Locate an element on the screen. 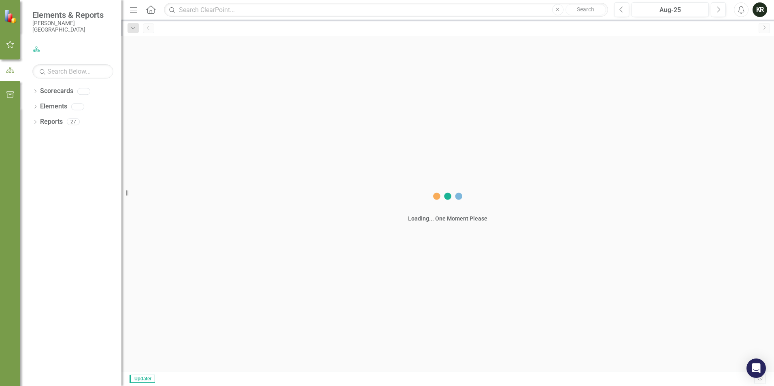 The width and height of the screenshot is (774, 386). a: Scorecards is located at coordinates (57, 91).